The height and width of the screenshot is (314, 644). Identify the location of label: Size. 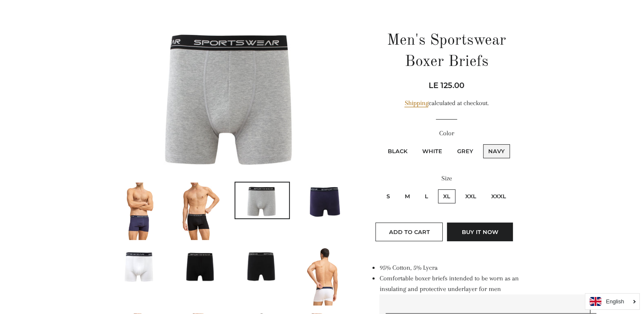
(446, 178).